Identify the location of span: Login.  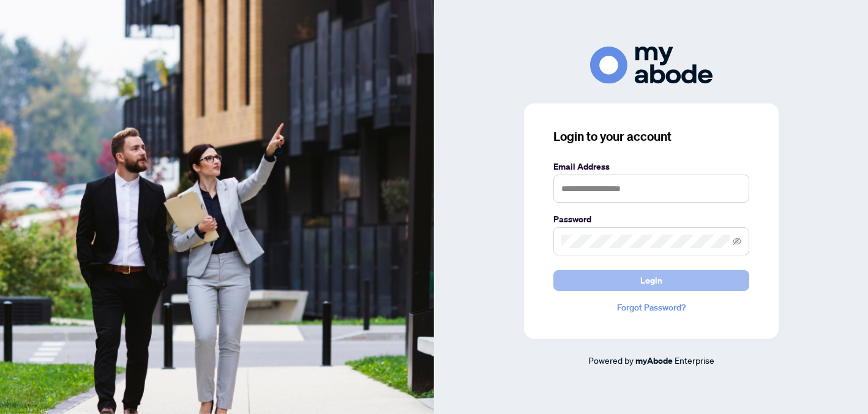
(651, 280).